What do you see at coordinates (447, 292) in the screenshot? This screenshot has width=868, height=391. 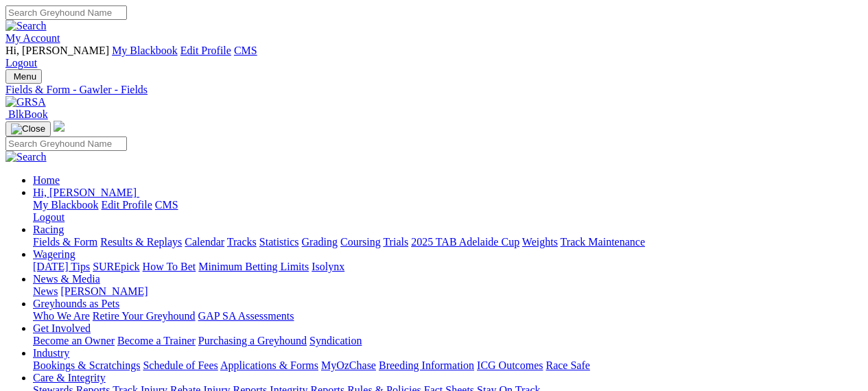 I see `div: News & Media` at bounding box center [447, 292].